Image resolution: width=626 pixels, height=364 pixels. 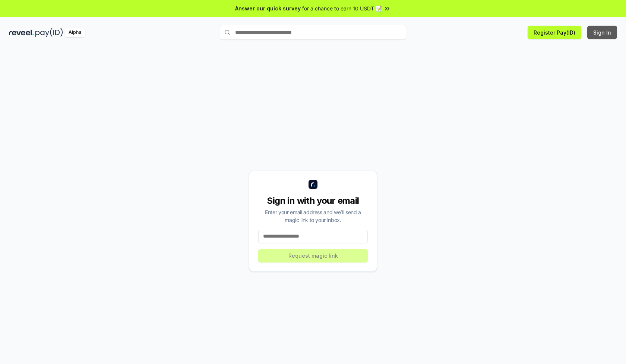 I want to click on img: reveel_dark, so click(x=22, y=32).